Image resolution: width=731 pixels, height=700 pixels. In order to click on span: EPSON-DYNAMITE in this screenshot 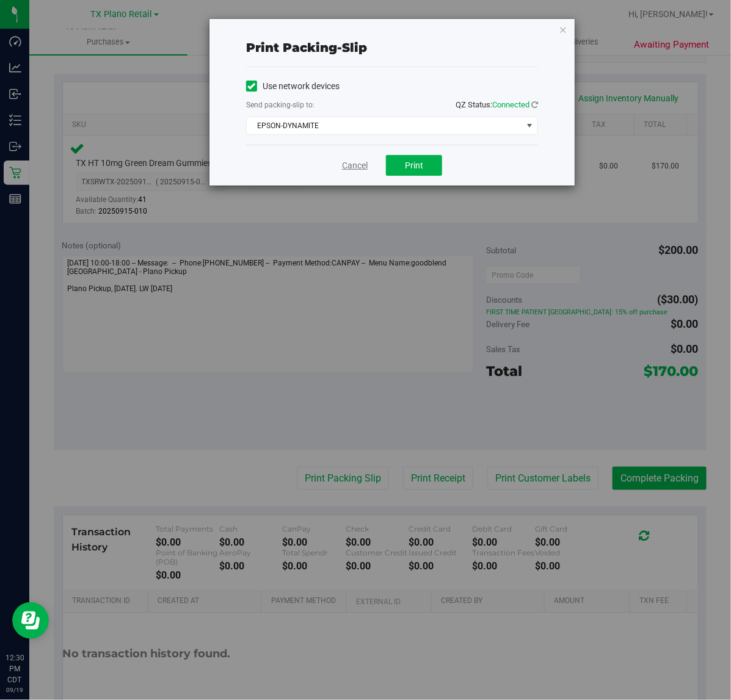, I will do `click(384, 126)`.